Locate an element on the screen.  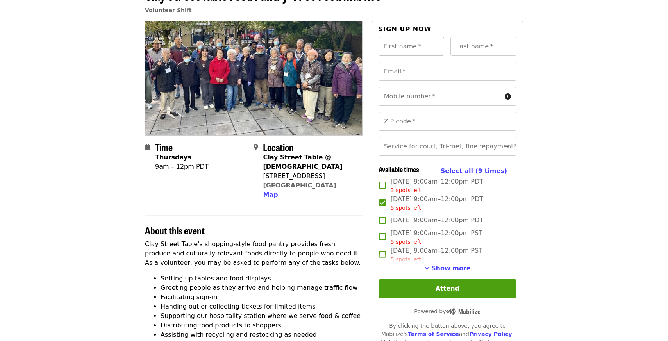
span: Volunteer Shift is located at coordinates (168, 10).